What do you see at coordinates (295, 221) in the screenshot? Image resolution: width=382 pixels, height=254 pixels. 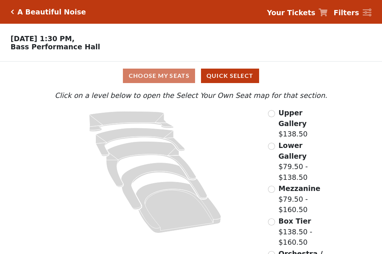 I see `span: Box Tier` at bounding box center [295, 221].